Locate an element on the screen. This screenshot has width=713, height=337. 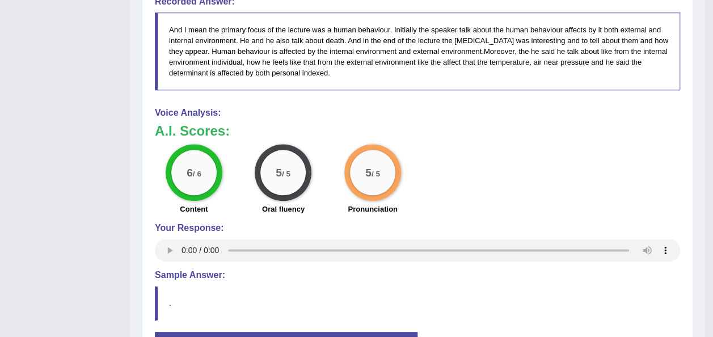
h4: Your Response: is located at coordinates (417, 228).